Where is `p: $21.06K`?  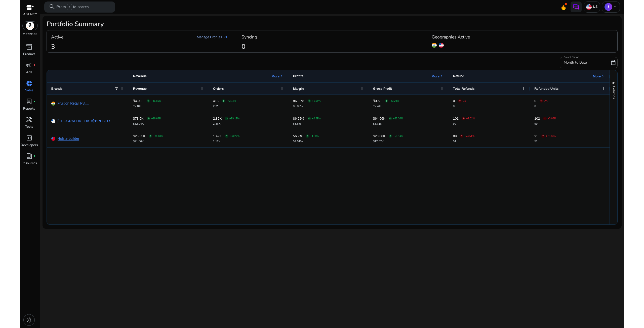
p: $21.06K is located at coordinates (148, 141).